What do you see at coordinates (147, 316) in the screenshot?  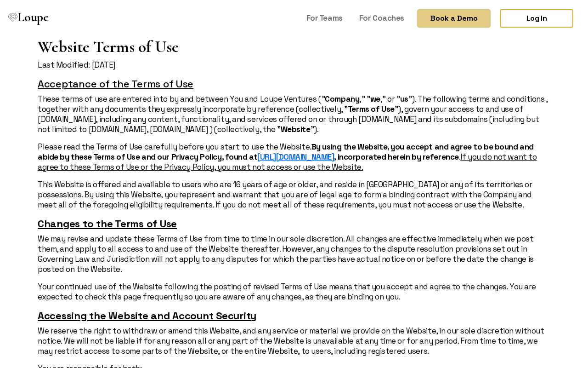 I see `b: Accessing the Website and Account Security` at bounding box center [147, 316].